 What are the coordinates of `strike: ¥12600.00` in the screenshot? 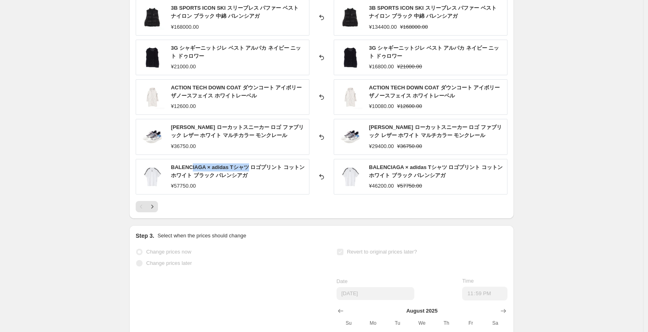 It's located at (409, 107).